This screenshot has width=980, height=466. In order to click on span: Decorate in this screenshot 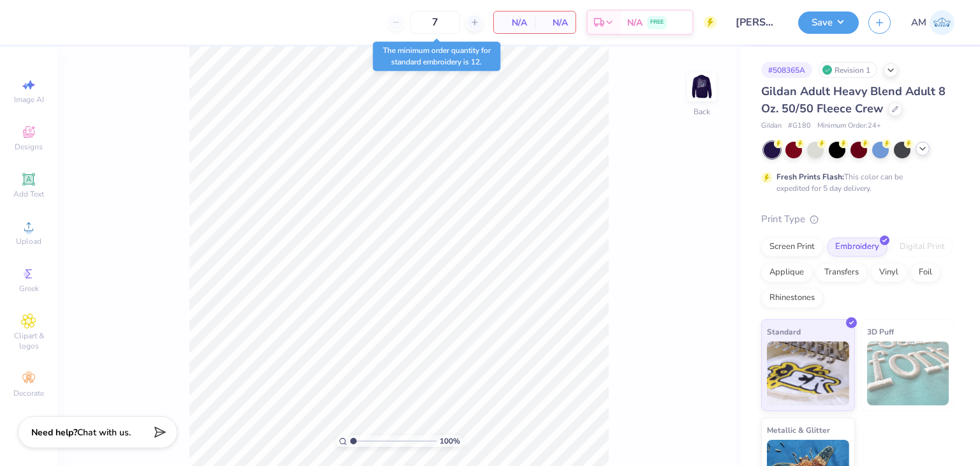, I will do `click(29, 393)`.